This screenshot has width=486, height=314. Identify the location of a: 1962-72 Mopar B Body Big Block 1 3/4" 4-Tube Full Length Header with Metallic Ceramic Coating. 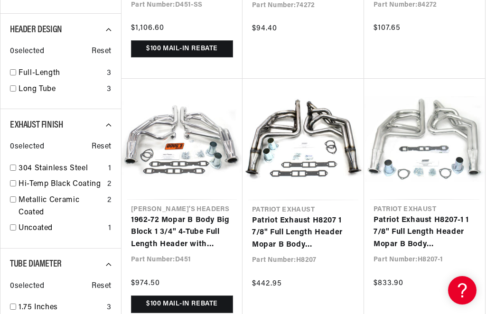
(182, 233).